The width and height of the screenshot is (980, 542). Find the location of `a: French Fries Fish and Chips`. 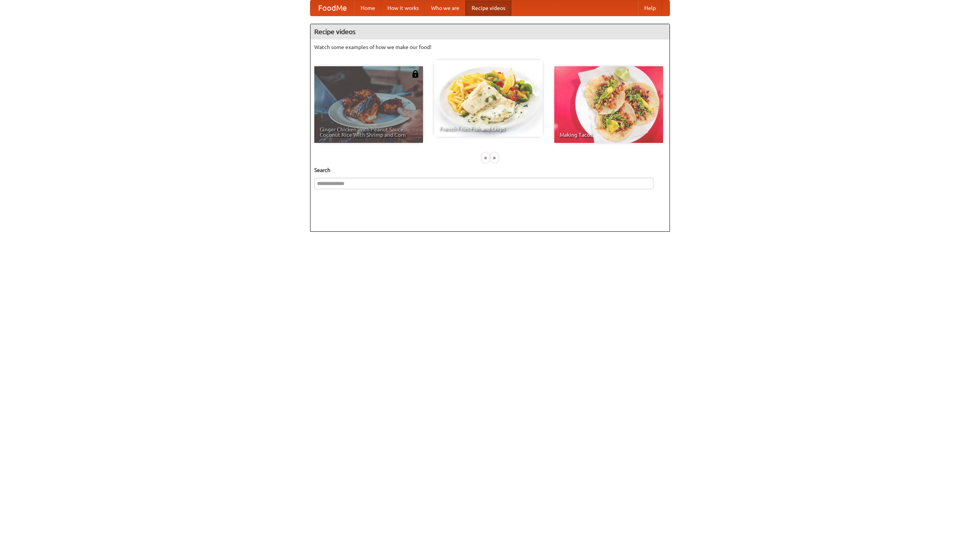

a: French Fries Fish and Chips is located at coordinates (489, 98).